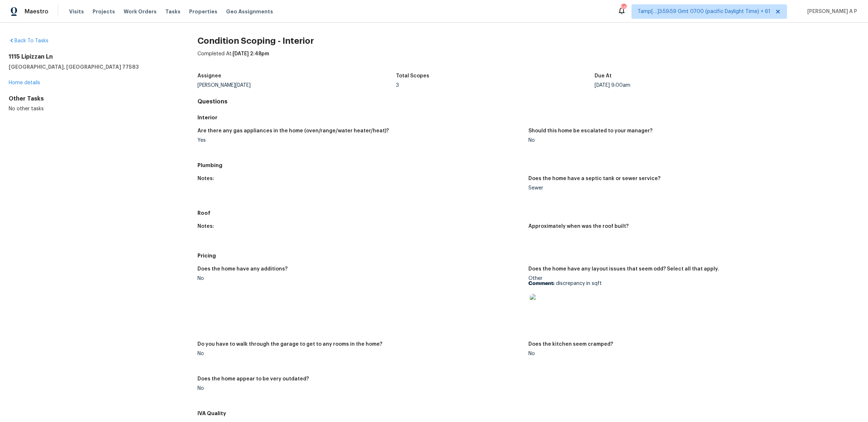  I want to click on h5: Pricing, so click(528, 255).